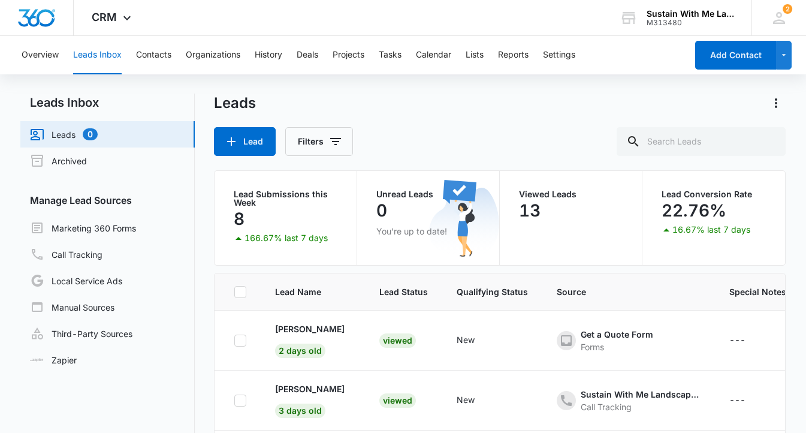  I want to click on p: Lead Submissions this Week, so click(285, 198).